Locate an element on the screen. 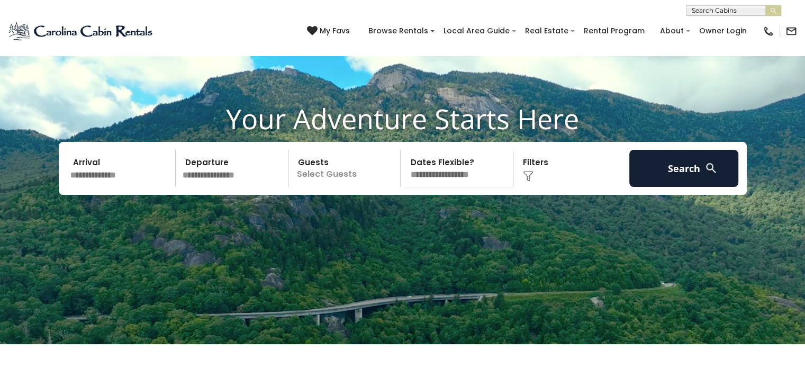 Image resolution: width=805 pixels, height=368 pixels. img: Blue-2.png is located at coordinates (81, 31).